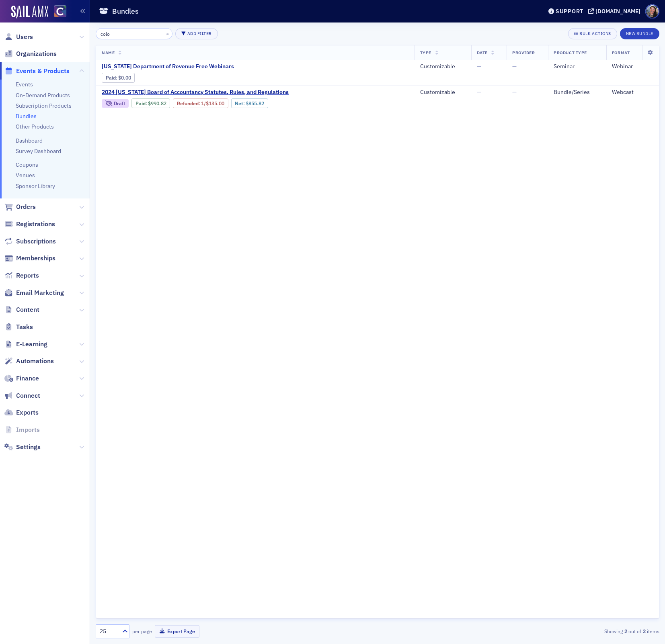 Image resolution: width=665 pixels, height=644 pixels. I want to click on a: Content, so click(22, 310).